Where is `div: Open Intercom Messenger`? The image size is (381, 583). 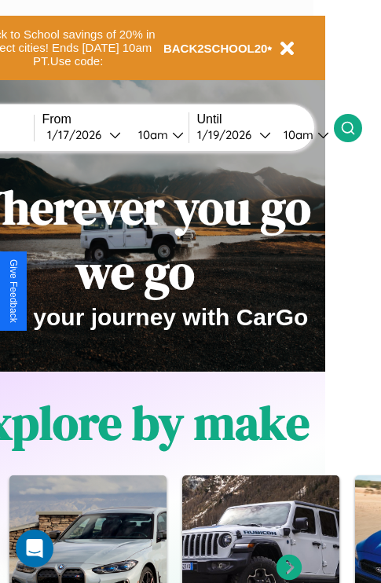 div: Open Intercom Messenger is located at coordinates (35, 549).